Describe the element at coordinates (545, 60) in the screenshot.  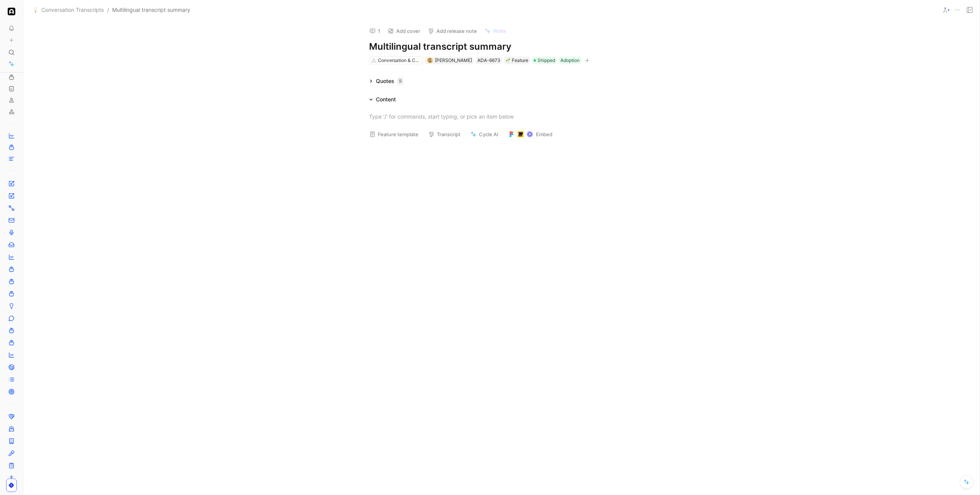
I see `div: Shipped` at that location.